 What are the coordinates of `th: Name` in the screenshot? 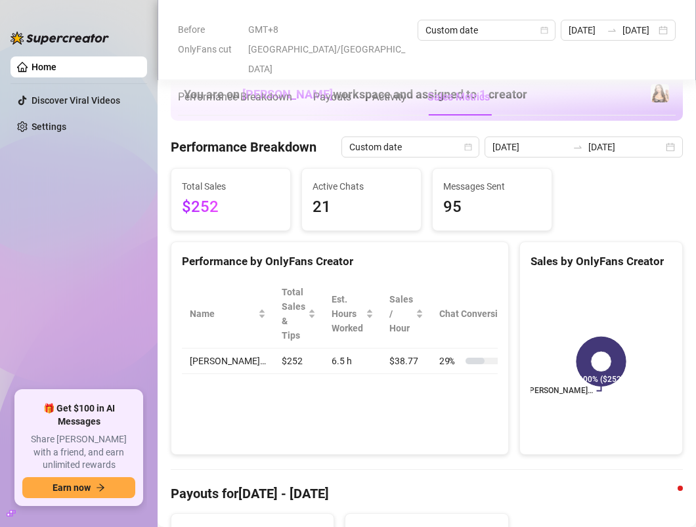 It's located at (228, 314).